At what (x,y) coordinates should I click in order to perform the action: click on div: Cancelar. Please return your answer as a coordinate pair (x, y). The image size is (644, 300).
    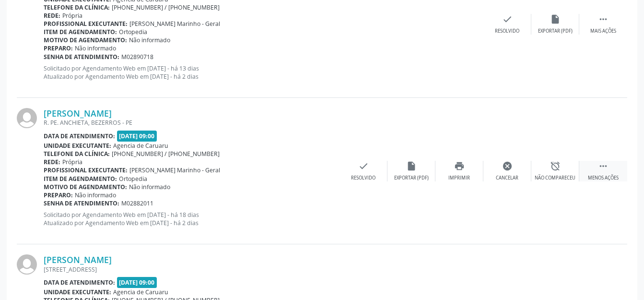
    Looking at the image, I should click on (507, 178).